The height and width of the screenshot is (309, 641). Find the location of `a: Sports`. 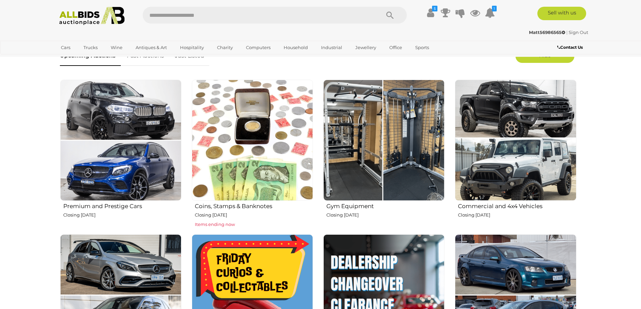

a: Sports is located at coordinates (422, 47).